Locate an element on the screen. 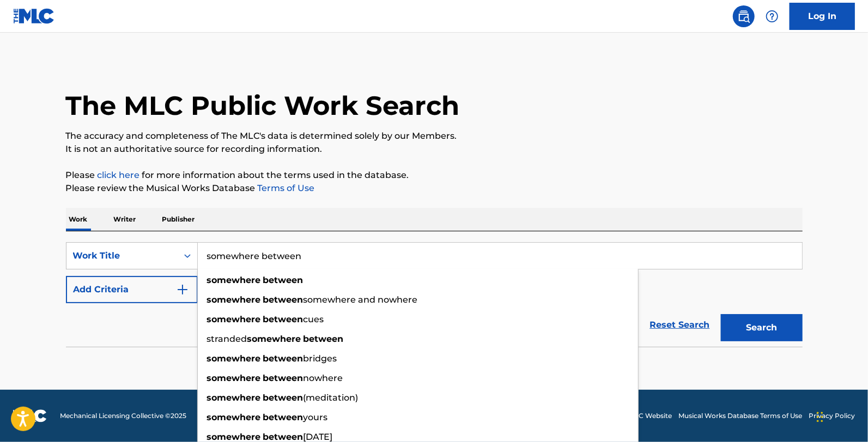  p: Please review the Musical Works Database is located at coordinates (434, 189).